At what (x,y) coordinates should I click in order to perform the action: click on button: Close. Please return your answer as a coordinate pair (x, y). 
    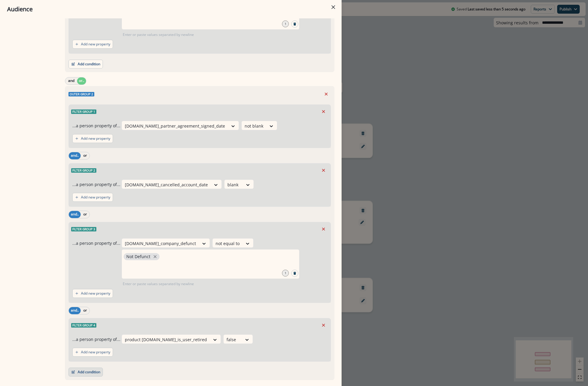
    Looking at the image, I should click on (334, 7).